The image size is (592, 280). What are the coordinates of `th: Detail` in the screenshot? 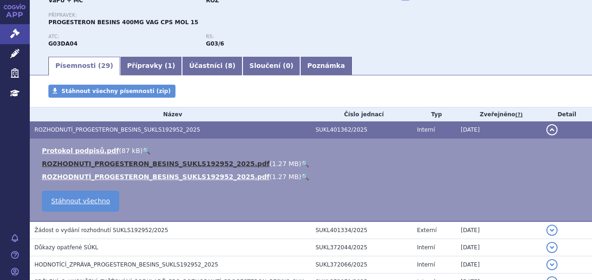 It's located at (567, 115).